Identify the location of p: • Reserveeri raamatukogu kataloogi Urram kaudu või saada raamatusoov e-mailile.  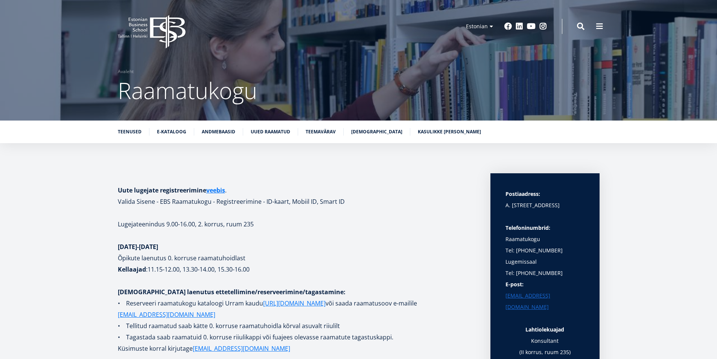
(296, 309).